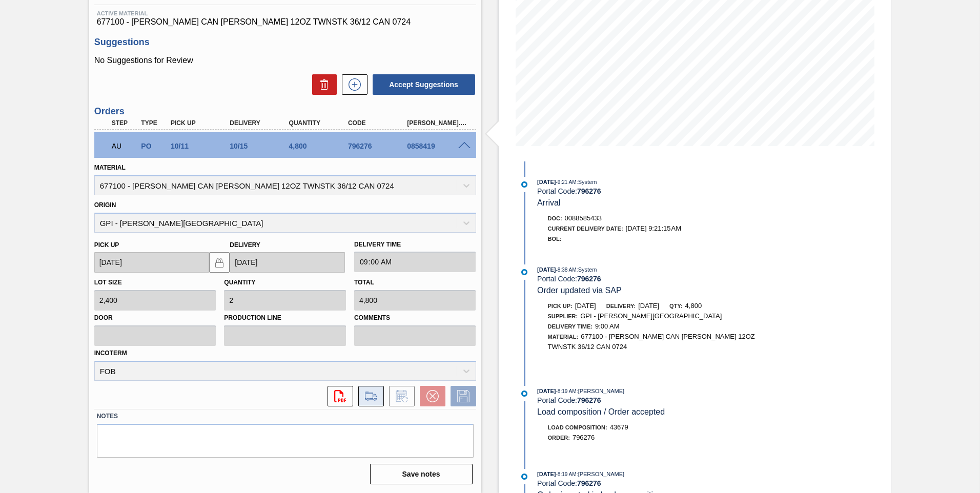  What do you see at coordinates (107, 245) in the screenshot?
I see `label: Pick up` at bounding box center [107, 245].